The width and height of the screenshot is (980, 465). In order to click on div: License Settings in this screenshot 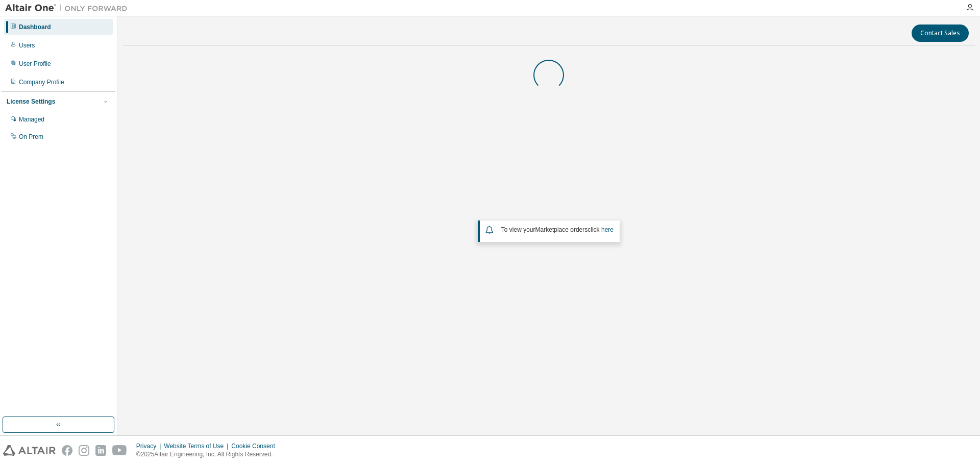, I will do `click(31, 102)`.